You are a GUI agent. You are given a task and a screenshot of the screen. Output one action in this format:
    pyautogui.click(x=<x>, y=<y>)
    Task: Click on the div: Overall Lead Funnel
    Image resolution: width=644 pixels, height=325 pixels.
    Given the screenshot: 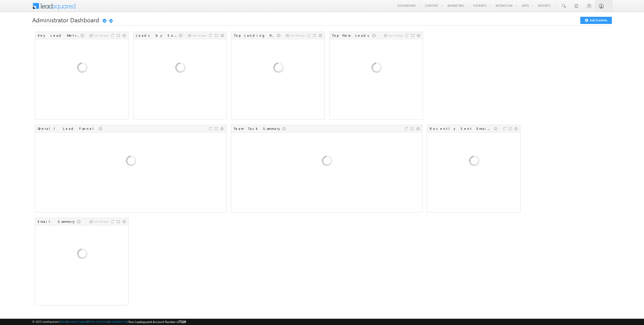 What is the action you would take?
    pyautogui.click(x=68, y=129)
    